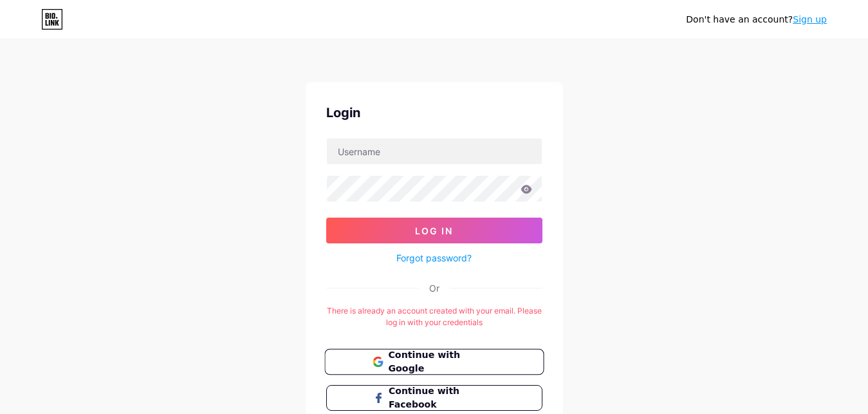 Image resolution: width=868 pixels, height=414 pixels. What do you see at coordinates (434, 398) in the screenshot?
I see `button: Continue with Facebook` at bounding box center [434, 398].